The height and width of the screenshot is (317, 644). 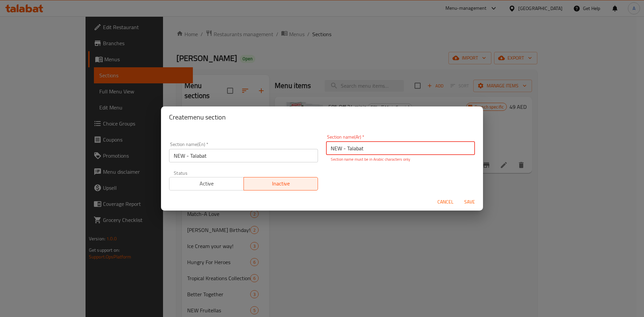 I want to click on input: Please enter section name(en), so click(x=243, y=156).